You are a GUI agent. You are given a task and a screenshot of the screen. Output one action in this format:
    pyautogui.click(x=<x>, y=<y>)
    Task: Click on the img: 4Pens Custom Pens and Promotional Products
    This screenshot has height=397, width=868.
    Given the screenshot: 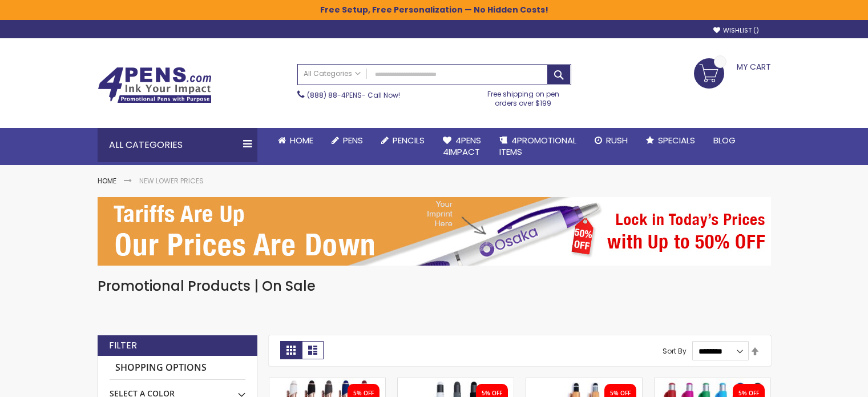 What is the action you would take?
    pyautogui.click(x=155, y=85)
    